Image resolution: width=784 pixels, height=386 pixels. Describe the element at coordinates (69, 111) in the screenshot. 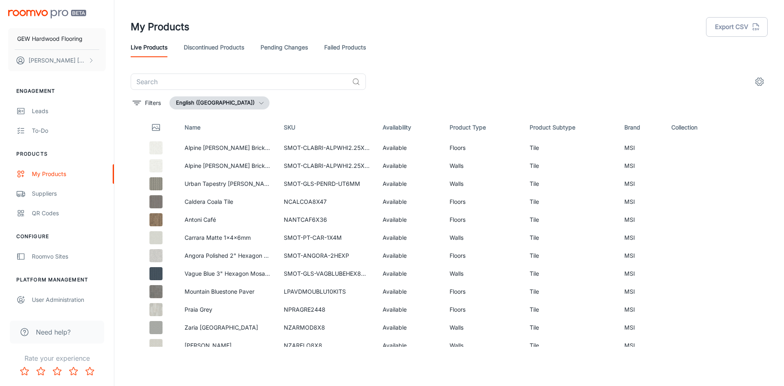

I see `div: Leads` at that location.